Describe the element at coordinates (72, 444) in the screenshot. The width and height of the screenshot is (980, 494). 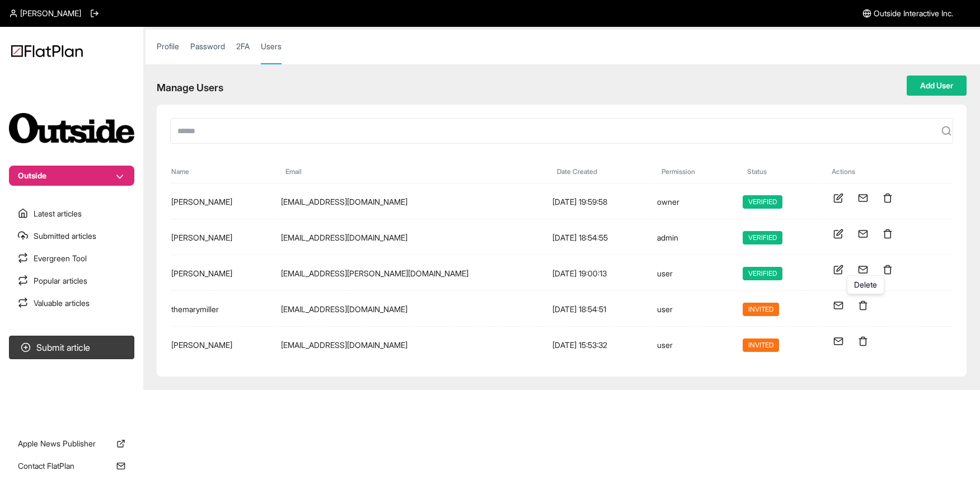
I see `a: Apple News Publisher` at that location.